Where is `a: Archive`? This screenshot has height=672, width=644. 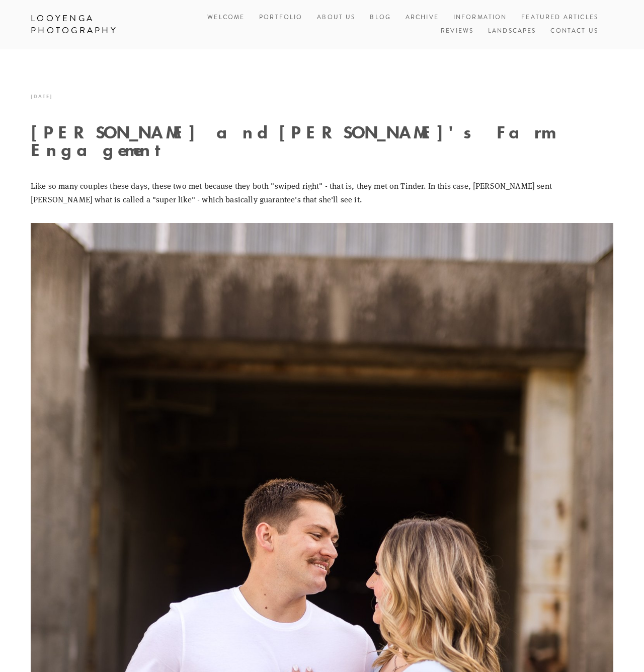 a: Archive is located at coordinates (422, 17).